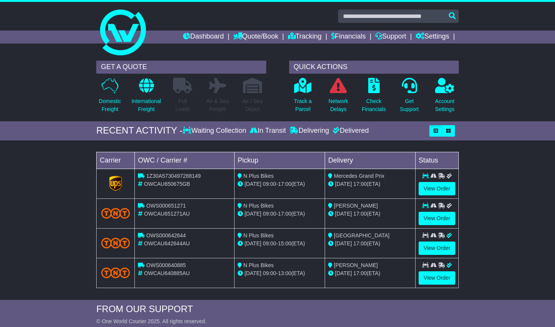  Describe the element at coordinates (110, 97) in the screenshot. I see `a: DomesticFreight` at that location.